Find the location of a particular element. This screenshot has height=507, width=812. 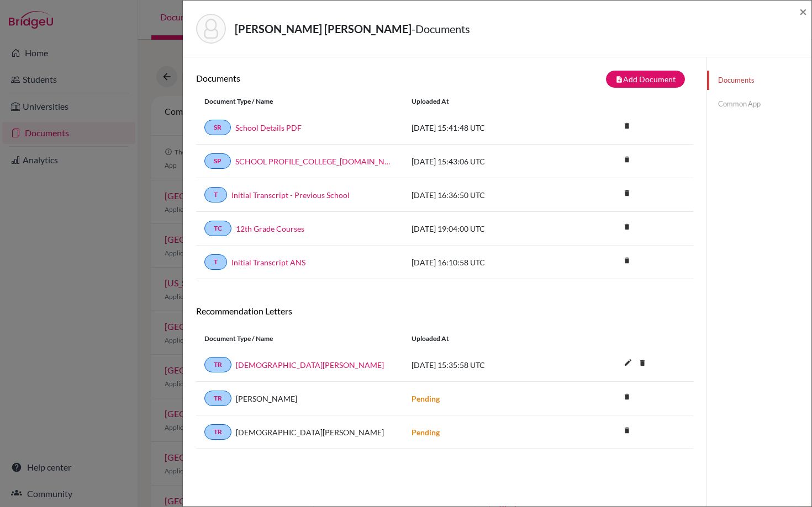

a: TC is located at coordinates (218, 228).